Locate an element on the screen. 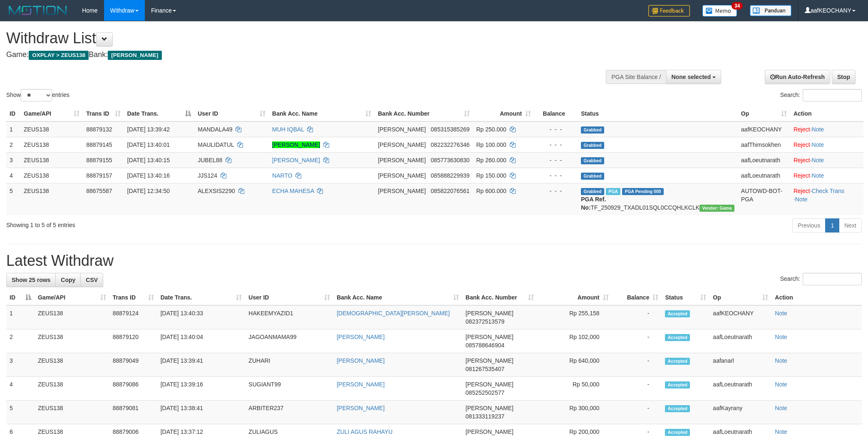  span: 34 is located at coordinates (737, 6).